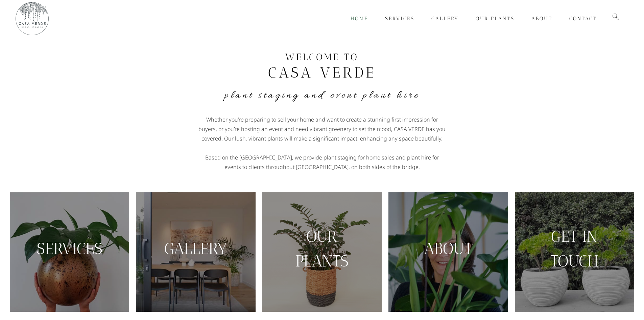  I want to click on a: OUR, so click(322, 236).